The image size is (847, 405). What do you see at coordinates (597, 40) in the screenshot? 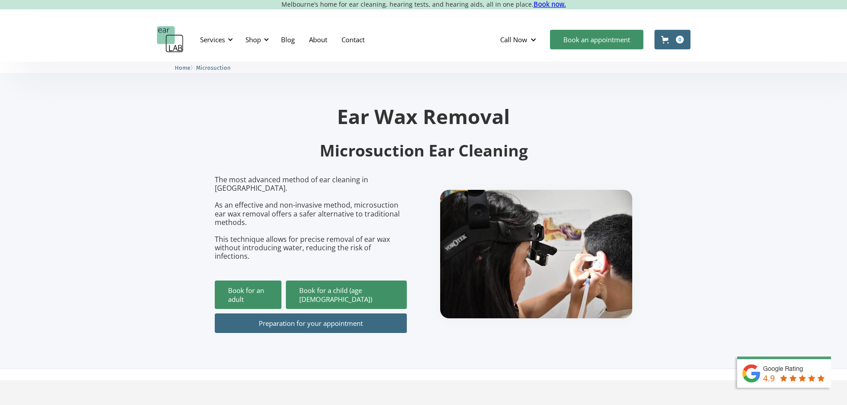
I see `a: Book an appointment` at bounding box center [597, 40].